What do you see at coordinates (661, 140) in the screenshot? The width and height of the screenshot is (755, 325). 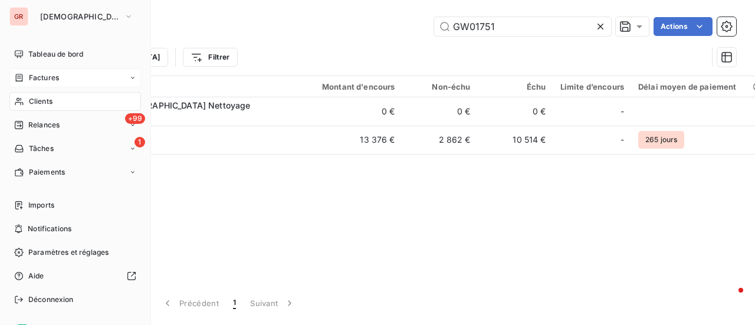 I see `span: 265 jours` at bounding box center [661, 140].